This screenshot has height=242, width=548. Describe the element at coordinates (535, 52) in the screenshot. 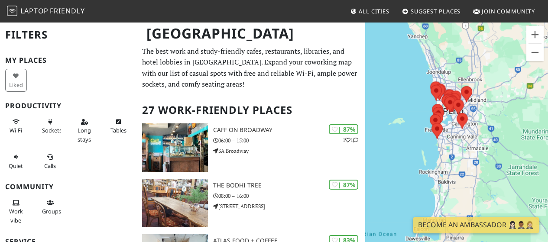

I see `button: Zoom out` at that location.